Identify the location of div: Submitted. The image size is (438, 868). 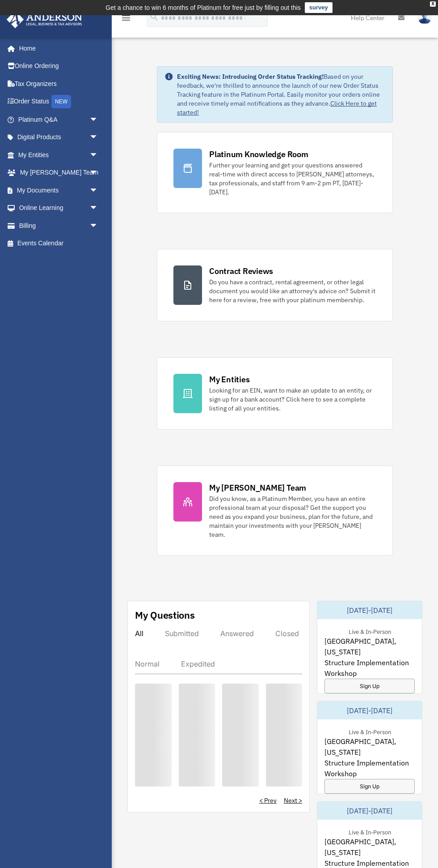
(182, 633).